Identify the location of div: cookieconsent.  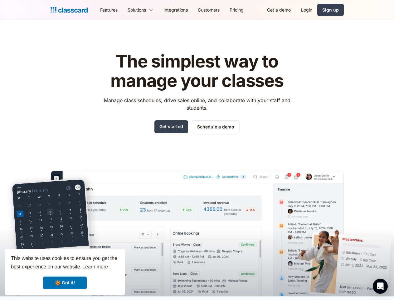
(65, 272).